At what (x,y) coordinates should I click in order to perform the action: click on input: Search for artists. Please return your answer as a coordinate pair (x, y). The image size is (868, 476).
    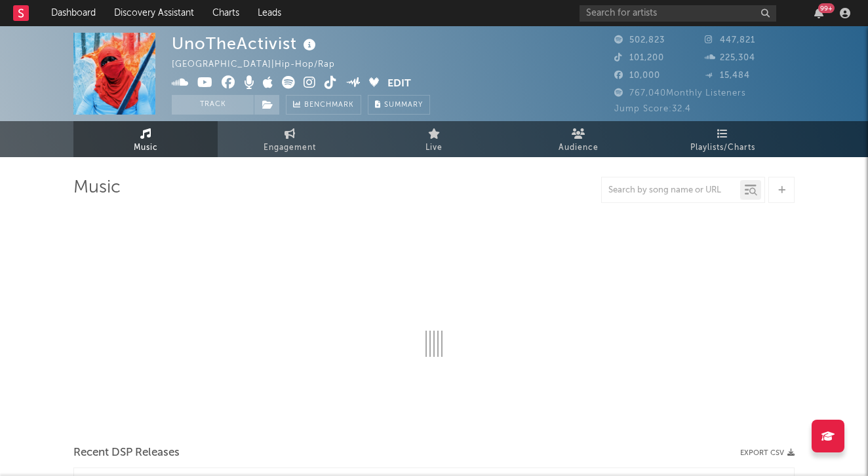
    Looking at the image, I should click on (678, 13).